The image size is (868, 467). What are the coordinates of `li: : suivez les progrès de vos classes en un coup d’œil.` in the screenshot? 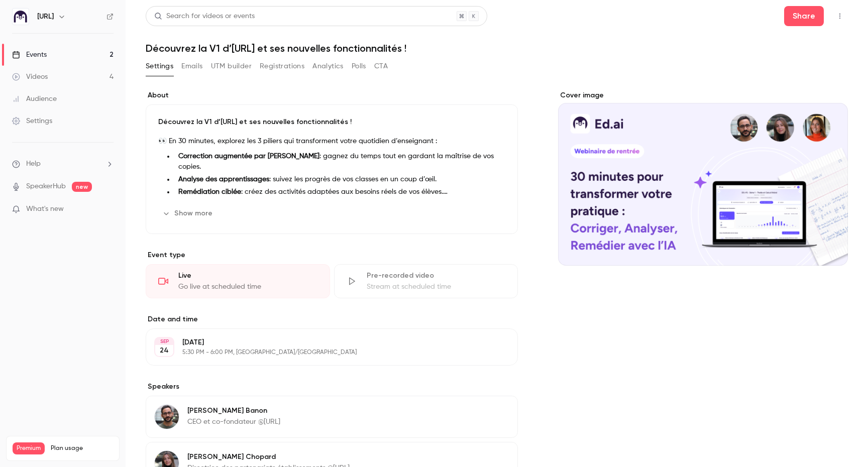 It's located at (339, 179).